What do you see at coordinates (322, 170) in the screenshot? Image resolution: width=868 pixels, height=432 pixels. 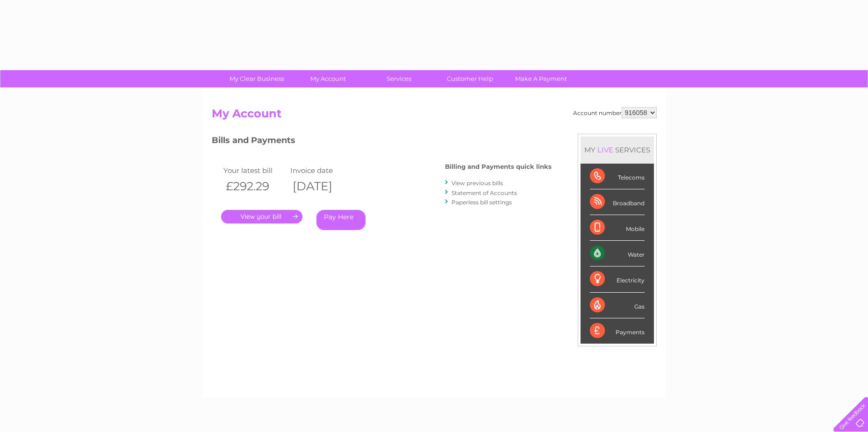 I see `td: Invoice date` at bounding box center [322, 170].